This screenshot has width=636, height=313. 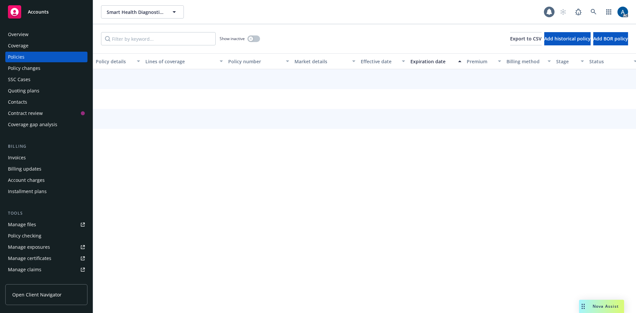 What do you see at coordinates (46, 12) in the screenshot?
I see `a: Accounts` at bounding box center [46, 12].